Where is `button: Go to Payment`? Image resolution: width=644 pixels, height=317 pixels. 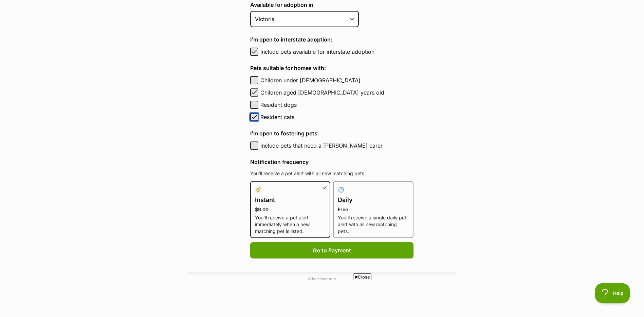 button: Go to Payment is located at coordinates (332, 250).